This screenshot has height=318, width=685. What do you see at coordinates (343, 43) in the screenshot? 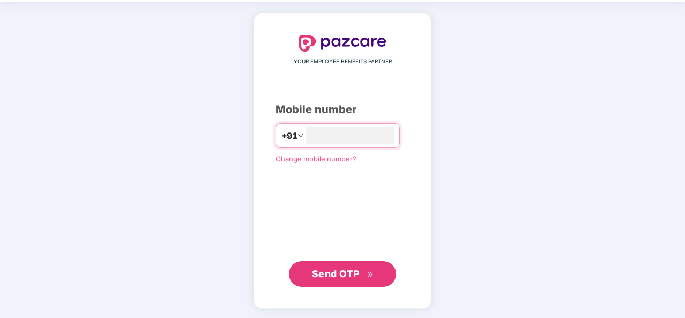
I see `img: logo` at bounding box center [343, 43].